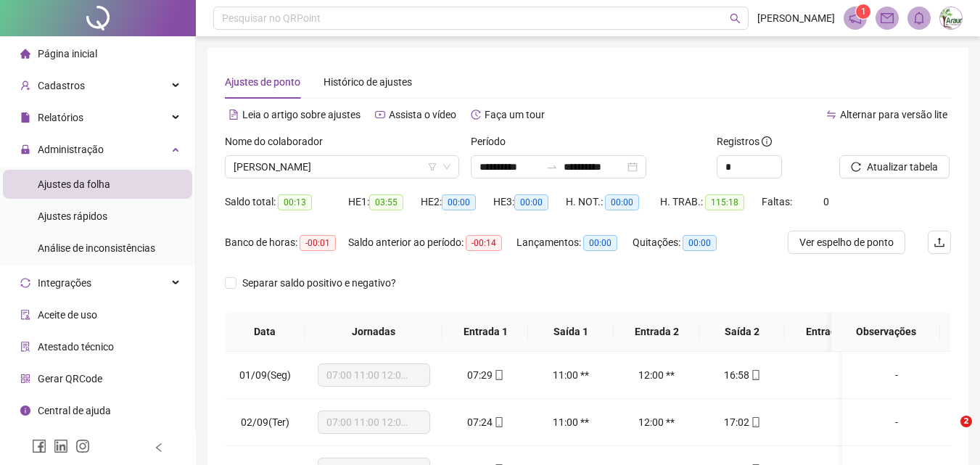  I want to click on button: Atualizar tabela, so click(895, 167).